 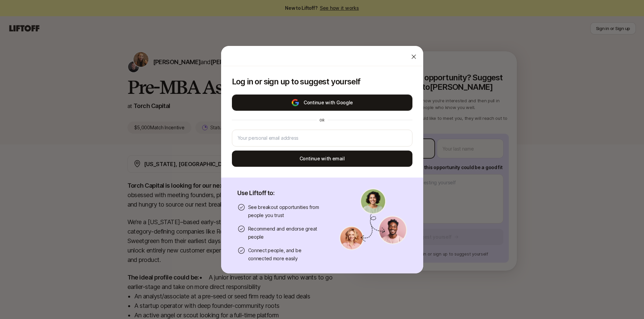 What do you see at coordinates (322, 120) in the screenshot?
I see `div: or` at bounding box center [322, 120].